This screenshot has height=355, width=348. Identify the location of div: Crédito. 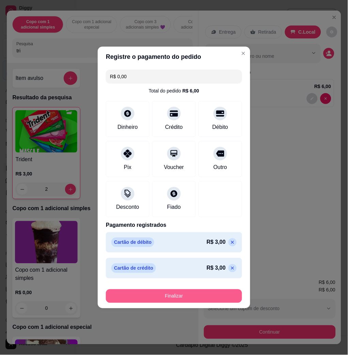
(174, 127).